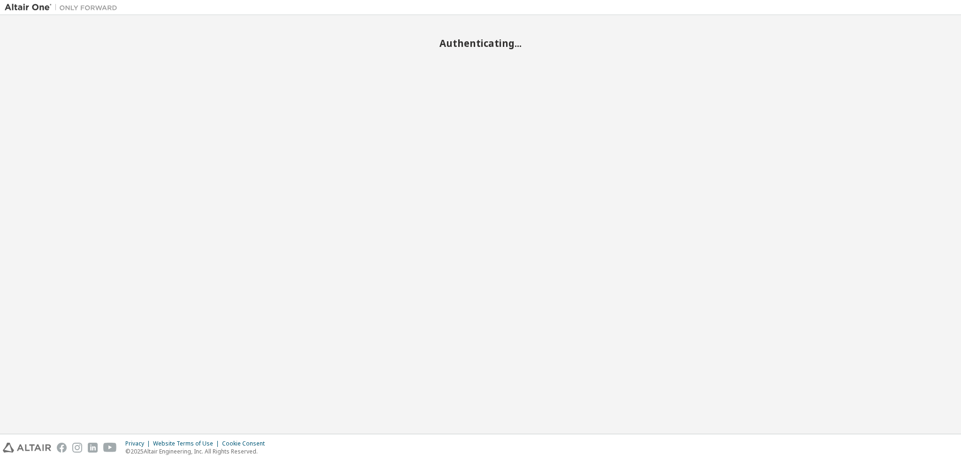 The width and height of the screenshot is (961, 461). What do you see at coordinates (246, 444) in the screenshot?
I see `div: Cookie Consent` at bounding box center [246, 444].